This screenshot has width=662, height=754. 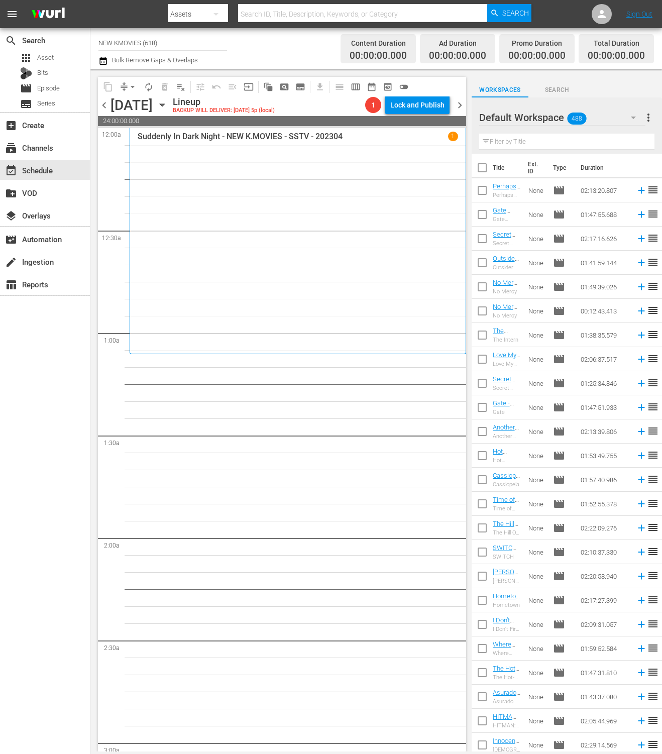 What do you see at coordinates (506, 297) in the screenshot?
I see `a: No Mercy - NEW K.MOVIES - SSTV - 202509` at bounding box center [506, 297].